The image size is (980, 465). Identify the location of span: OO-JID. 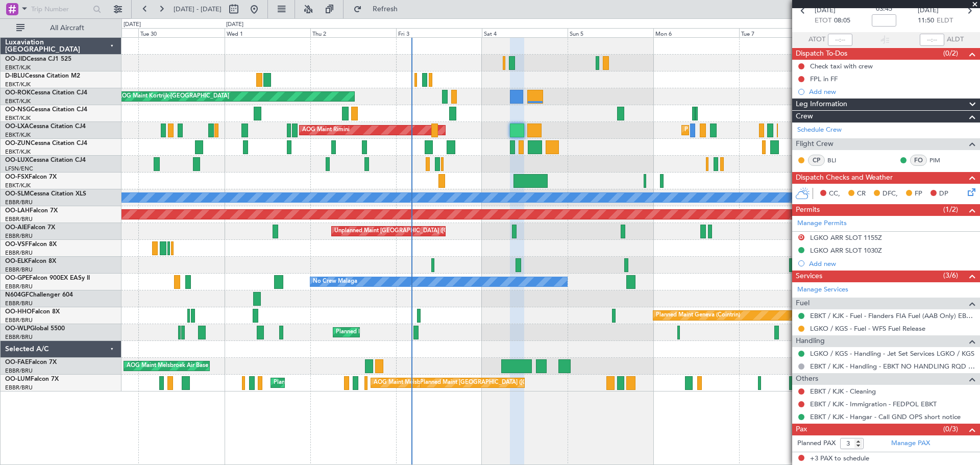
(16, 59).